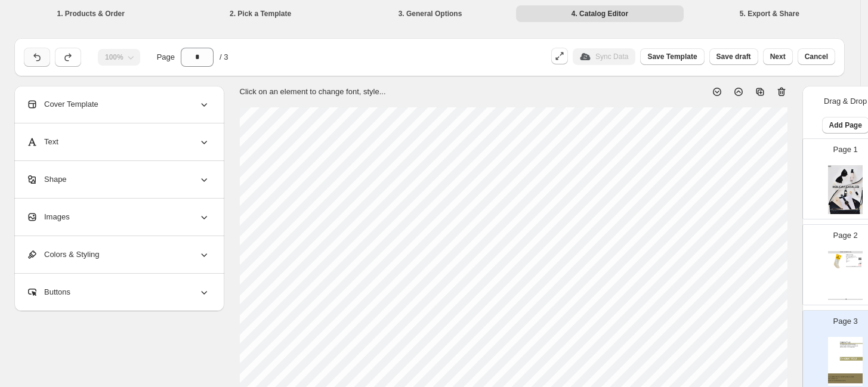 This screenshot has height=387, width=868. Describe the element at coordinates (851, 261) in the screenshot. I see `div: Tags:` at that location.